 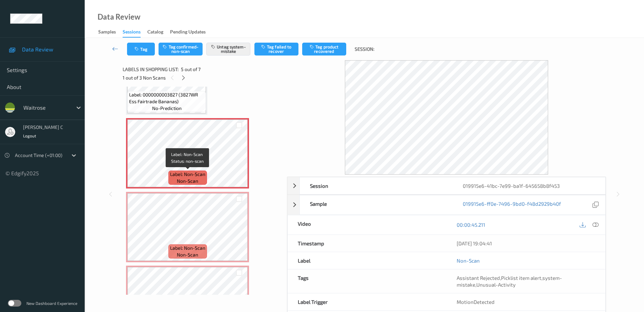 I want to click on span: Label: 0000000003827 (3827WR Ess Fairtrade Bananas), so click(x=167, y=98).